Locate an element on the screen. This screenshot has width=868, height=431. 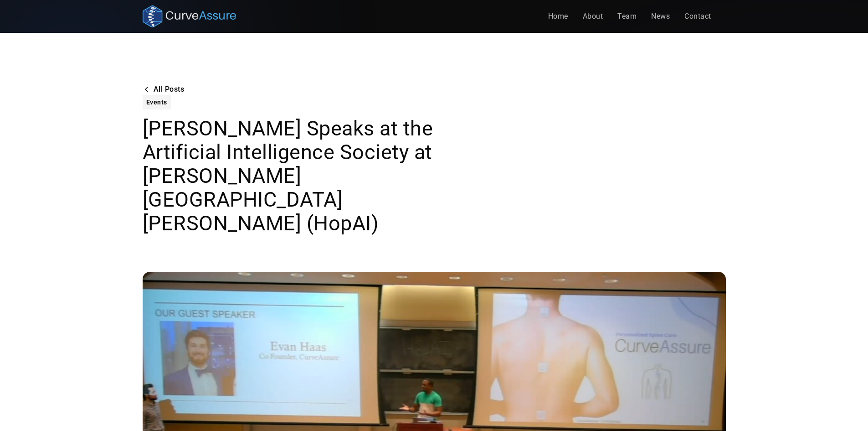
a: All Posts is located at coordinates (163, 89).